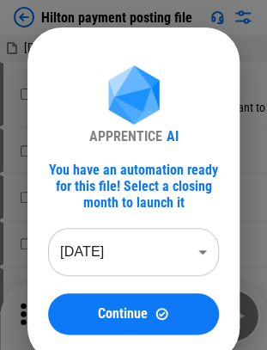 The image size is (267, 350). What do you see at coordinates (123, 314) in the screenshot?
I see `span: Continue` at bounding box center [123, 314].